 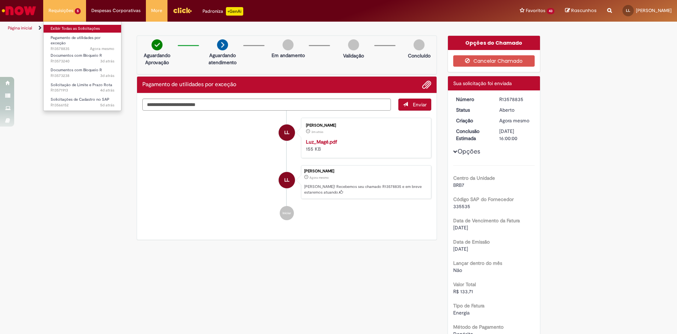 I want to click on time: 25/09/2025 11:29:31, so click(x=107, y=105).